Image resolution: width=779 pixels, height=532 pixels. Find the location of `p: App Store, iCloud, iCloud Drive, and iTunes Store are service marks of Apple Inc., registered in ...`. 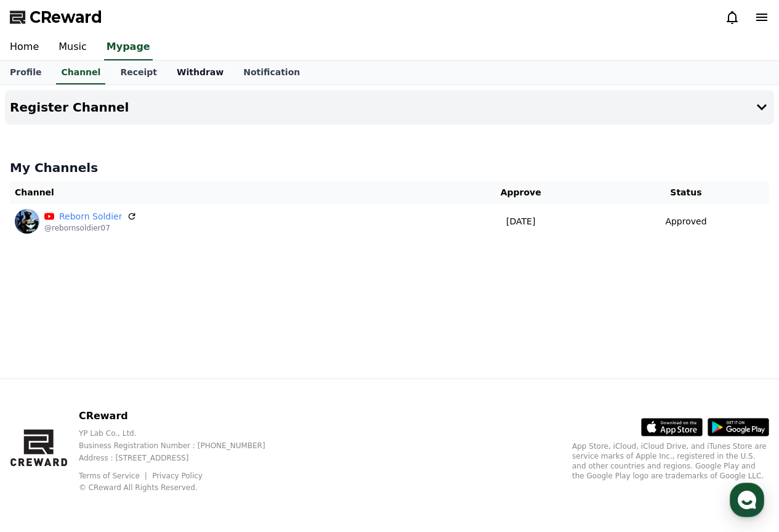

p: App Store, iCloud, iCloud Drive, and iTunes Store are service marks of Apple Inc., registered in ... is located at coordinates (671, 461).